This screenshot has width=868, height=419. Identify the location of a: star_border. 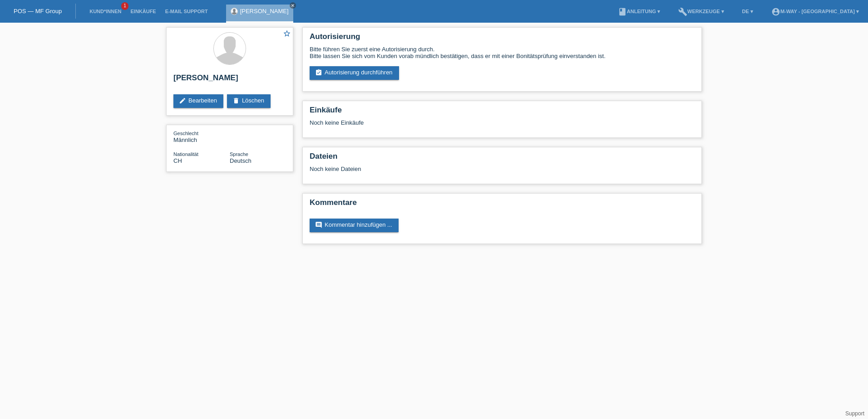
(287, 34).